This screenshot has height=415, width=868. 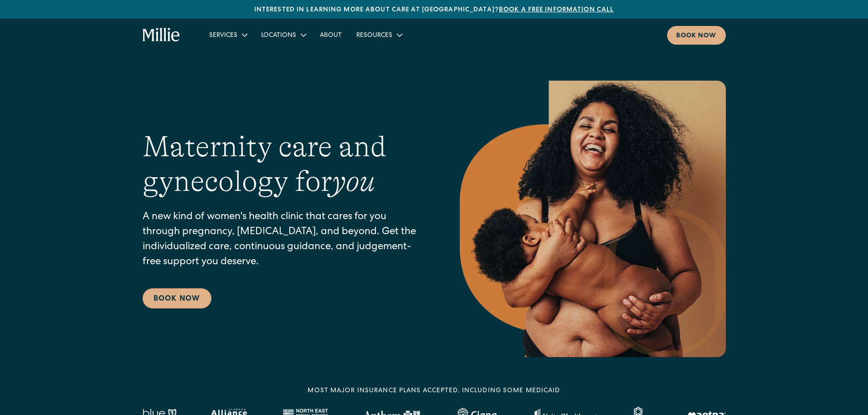 I want to click on em: you, so click(x=354, y=182).